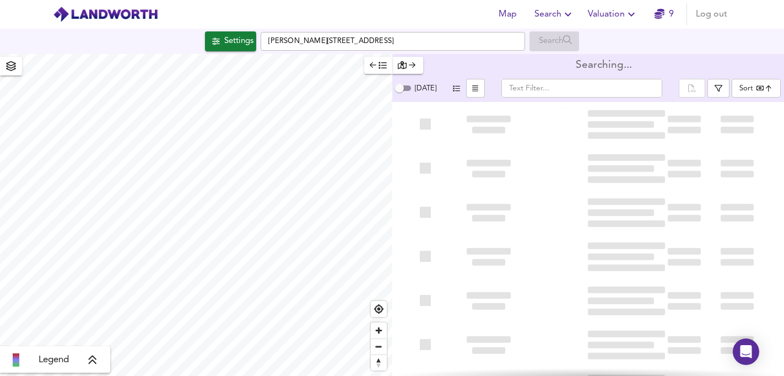  What do you see at coordinates (230, 41) in the screenshot?
I see `button: Settings` at bounding box center [230, 41].